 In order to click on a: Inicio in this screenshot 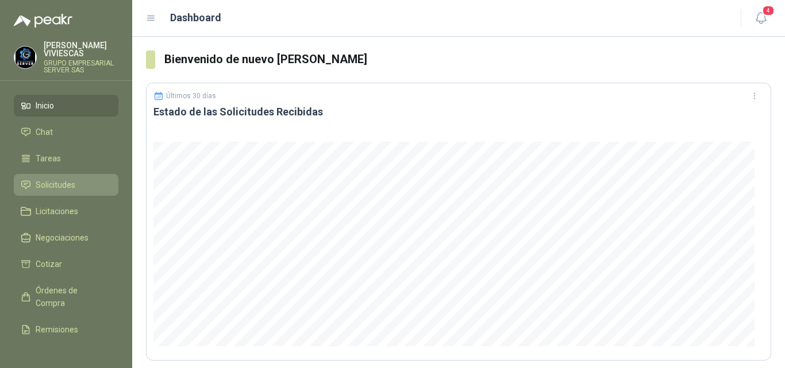, I will do `click(66, 106)`.